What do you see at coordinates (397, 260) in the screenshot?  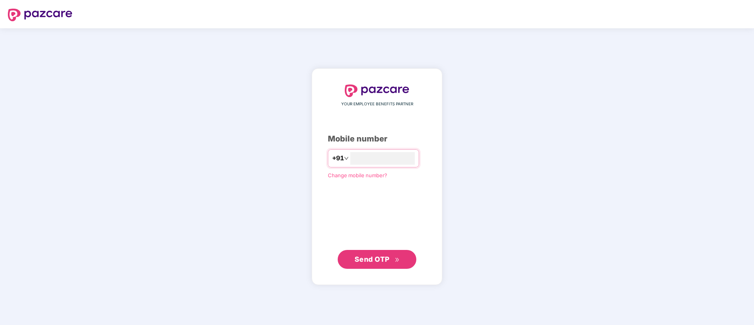 I see `span: double-right` at bounding box center [397, 260].